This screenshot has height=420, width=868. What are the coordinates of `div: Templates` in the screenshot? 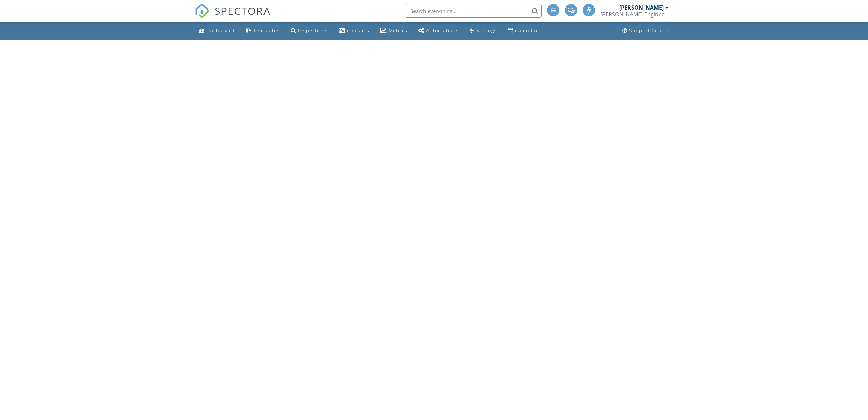 It's located at (266, 31).